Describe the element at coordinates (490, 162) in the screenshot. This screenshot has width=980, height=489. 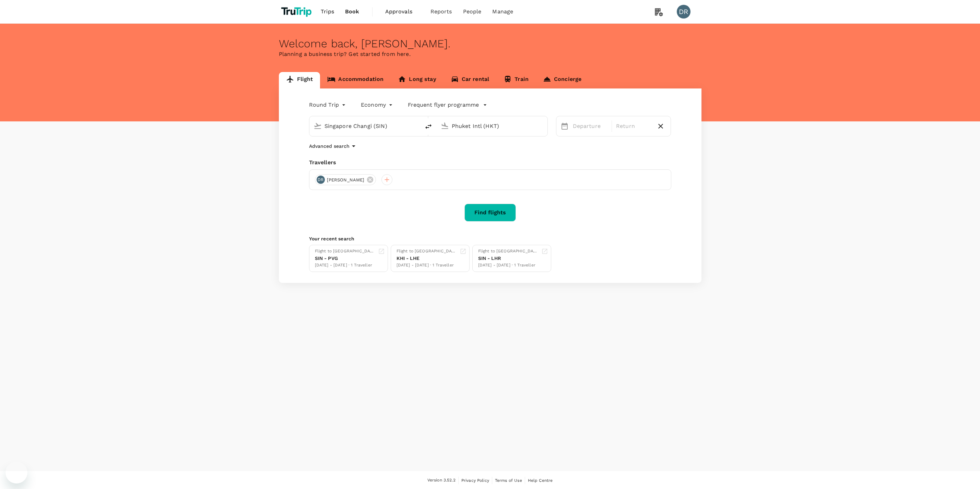
I see `div: Travellers` at that location.